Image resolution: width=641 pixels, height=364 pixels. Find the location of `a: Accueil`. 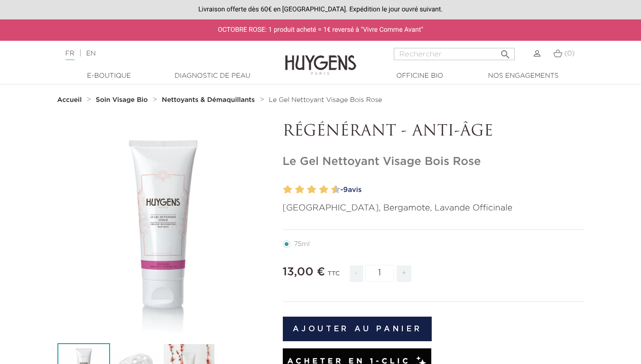

a: Accueil is located at coordinates (71, 100).